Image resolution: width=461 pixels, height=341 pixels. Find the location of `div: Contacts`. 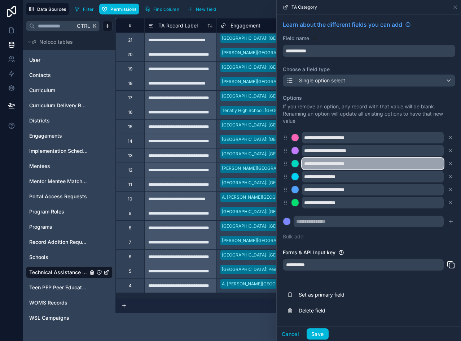

div: Contacts is located at coordinates (69, 75).